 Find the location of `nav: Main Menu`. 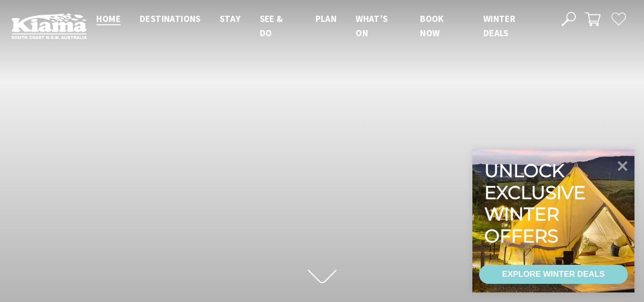

nav: Main Menu is located at coordinates (319, 26).